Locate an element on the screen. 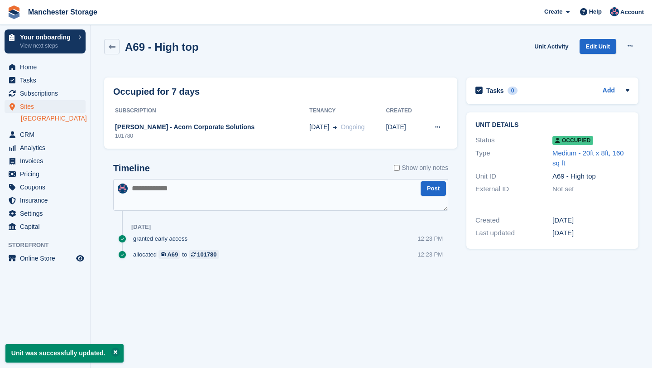 This screenshot has height=368, width=652. p: View next steps is located at coordinates (47, 46).